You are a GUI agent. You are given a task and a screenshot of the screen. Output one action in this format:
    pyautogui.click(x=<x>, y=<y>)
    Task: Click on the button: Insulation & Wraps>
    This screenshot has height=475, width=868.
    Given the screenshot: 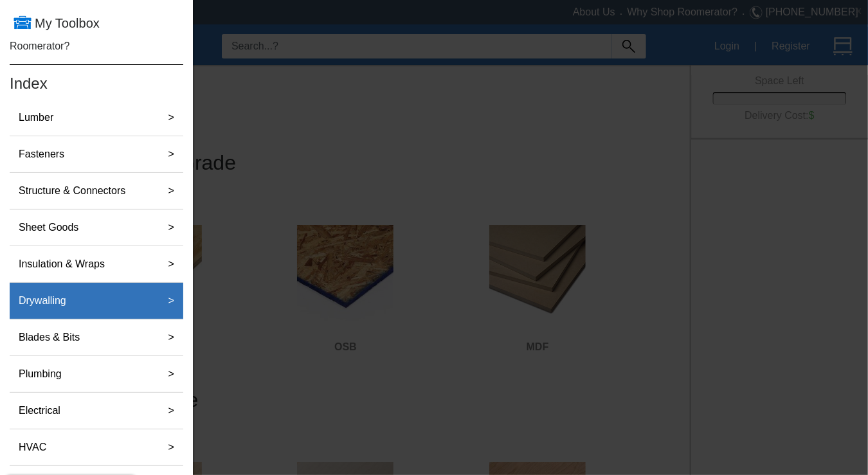 What is the action you would take?
    pyautogui.click(x=97, y=264)
    